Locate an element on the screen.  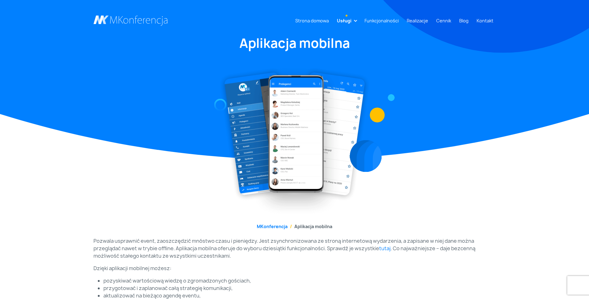
a: Cennik is located at coordinates (444, 20).